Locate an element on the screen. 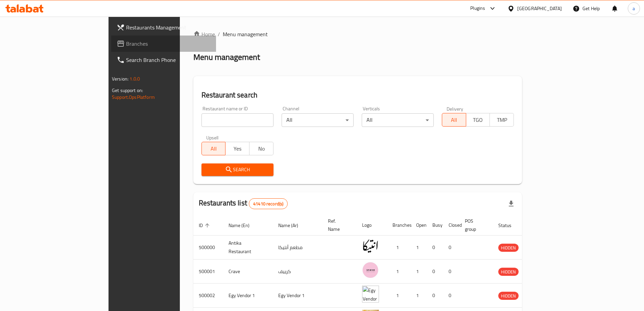 The image size is (644, 311). button: Yes is located at coordinates (237, 149).